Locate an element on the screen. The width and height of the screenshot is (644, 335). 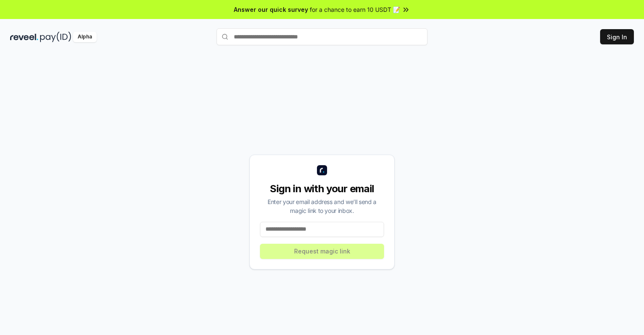
span: Answer our quick survey is located at coordinates (271, 9).